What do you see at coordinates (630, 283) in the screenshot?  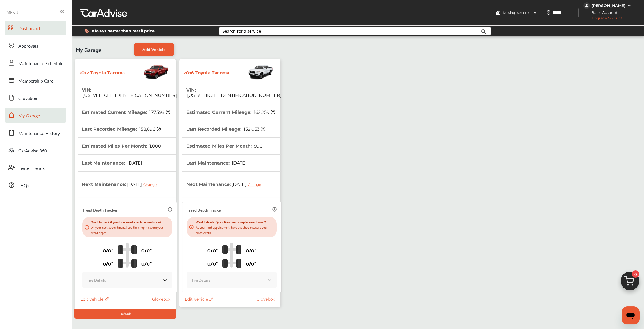 I see `img: cart_icon.3d0951e8.svg` at bounding box center [630, 283].